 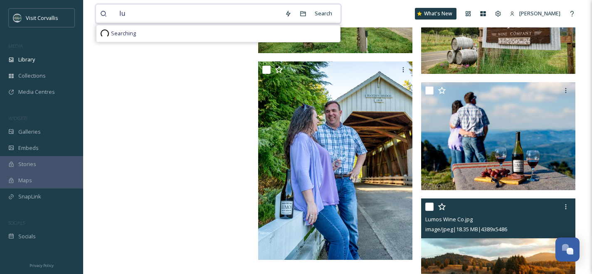 What do you see at coordinates (17, 223) in the screenshot?
I see `span: SOCIALS` at bounding box center [17, 223].